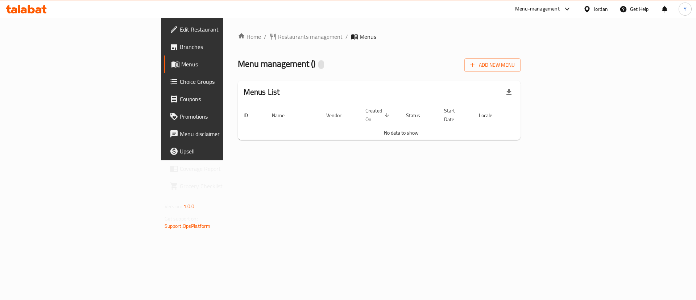 The image size is (696, 300). Describe the element at coordinates (220, 134) in the screenshot. I see `a: Menu disclaimer` at that location.